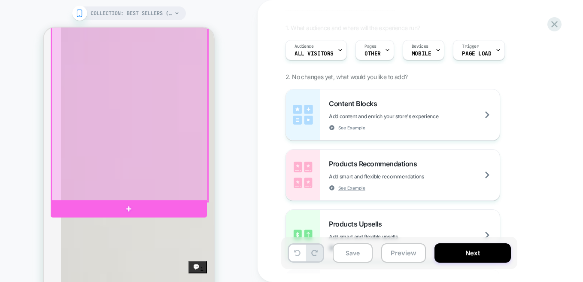  Describe the element at coordinates (352, 27) in the screenshot. I see `span: 1. What audience and where will the experience run?` at that location.